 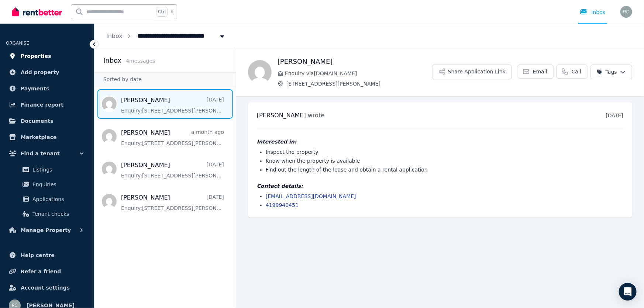 I want to click on a: Account settings, so click(x=47, y=288).